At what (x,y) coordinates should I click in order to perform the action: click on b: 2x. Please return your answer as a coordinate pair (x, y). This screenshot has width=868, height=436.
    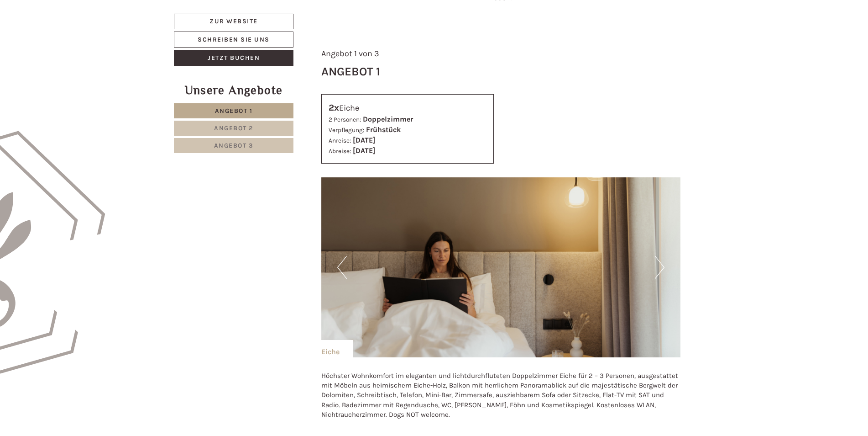
    Looking at the image, I should click on (334, 107).